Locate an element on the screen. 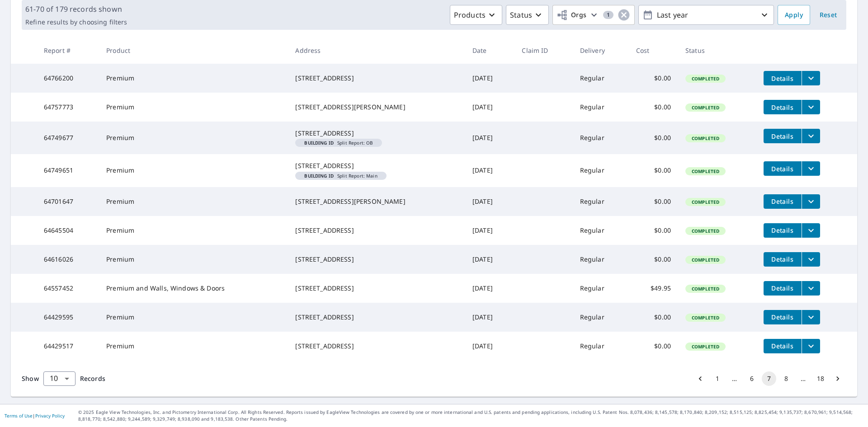 The width and height of the screenshot is (868, 427). button: filesDropdownBtn-64429517 is located at coordinates (810, 346).